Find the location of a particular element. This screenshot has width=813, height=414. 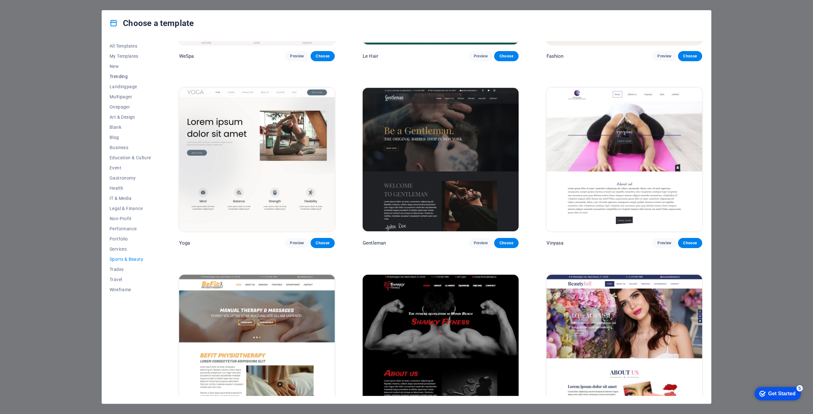

span: Onepager is located at coordinates (130, 107).